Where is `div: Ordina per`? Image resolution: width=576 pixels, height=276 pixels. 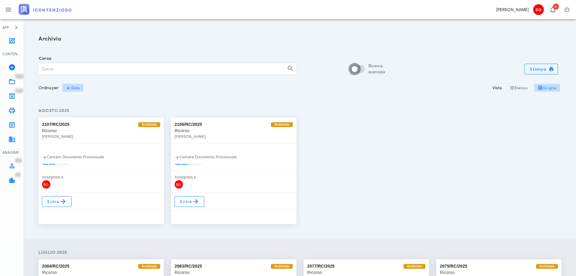 div: Ordina per is located at coordinates (48, 88).